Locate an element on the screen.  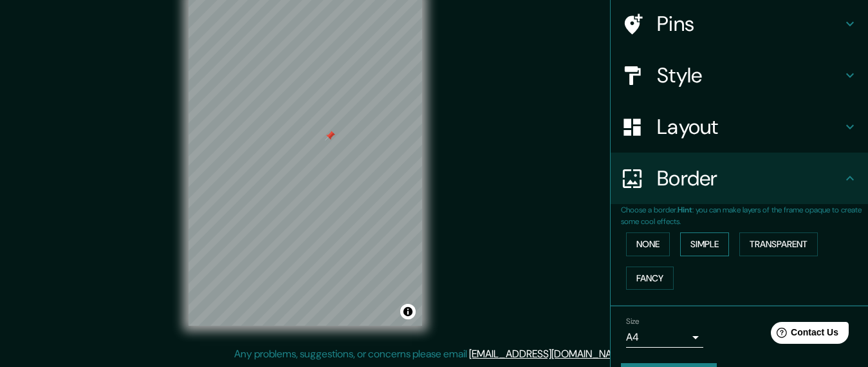
div: A4 is located at coordinates (665, 337).